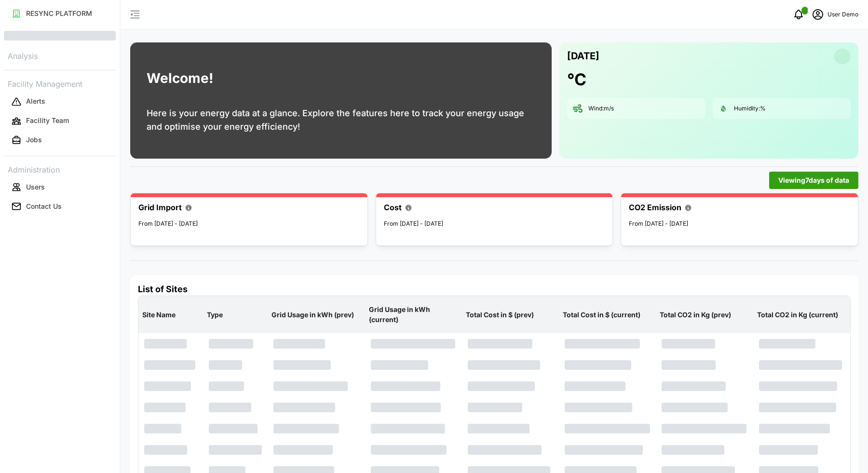 This screenshot has width=868, height=473. What do you see at coordinates (47, 120) in the screenshot?
I see `p: Facility Team` at bounding box center [47, 120].